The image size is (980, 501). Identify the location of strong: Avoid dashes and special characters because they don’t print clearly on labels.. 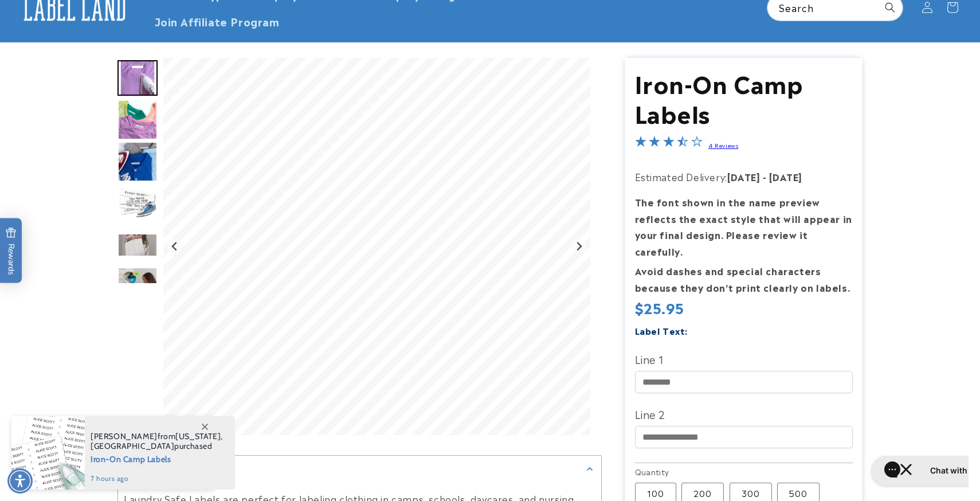
(743, 279).